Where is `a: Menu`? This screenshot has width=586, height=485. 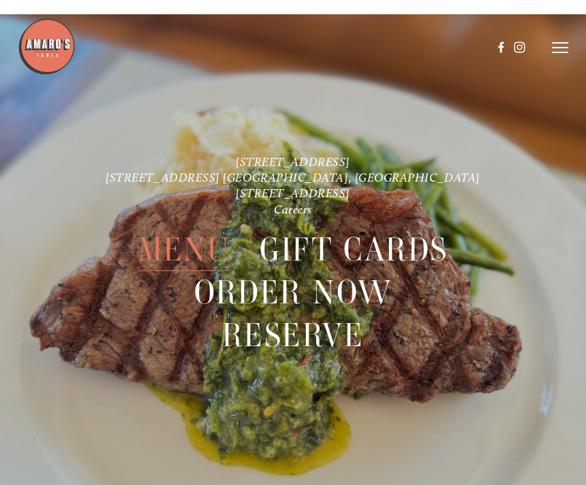
a: Menu is located at coordinates (185, 250).